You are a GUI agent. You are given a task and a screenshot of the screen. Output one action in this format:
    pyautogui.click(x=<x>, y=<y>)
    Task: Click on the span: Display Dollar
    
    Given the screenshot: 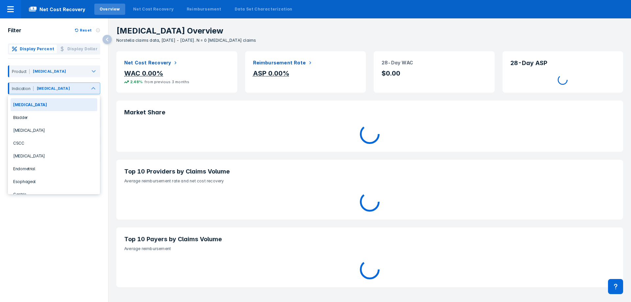 What is the action you would take?
    pyautogui.click(x=82, y=49)
    